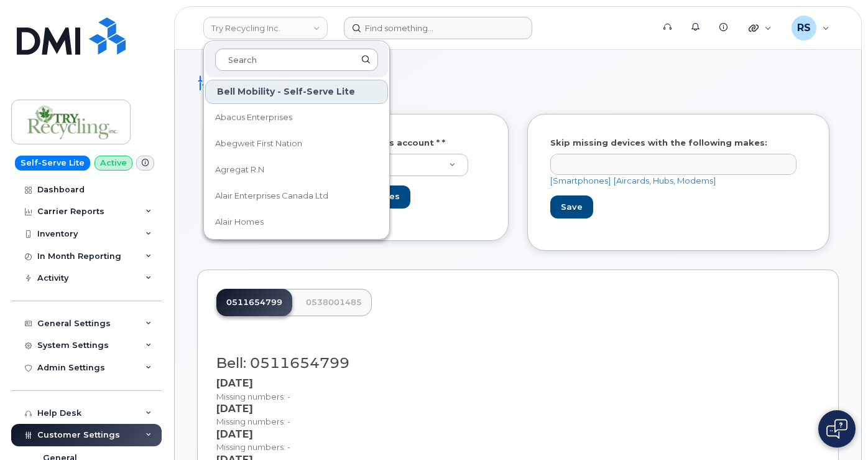  What do you see at coordinates (240, 170) in the screenshot?
I see `span: Agregat R.N` at bounding box center [240, 170].